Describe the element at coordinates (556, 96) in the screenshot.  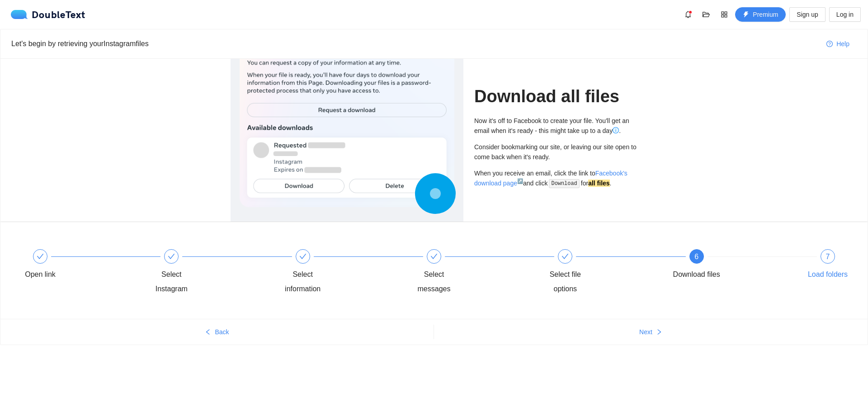
I see `h1: Download all files` at that location.